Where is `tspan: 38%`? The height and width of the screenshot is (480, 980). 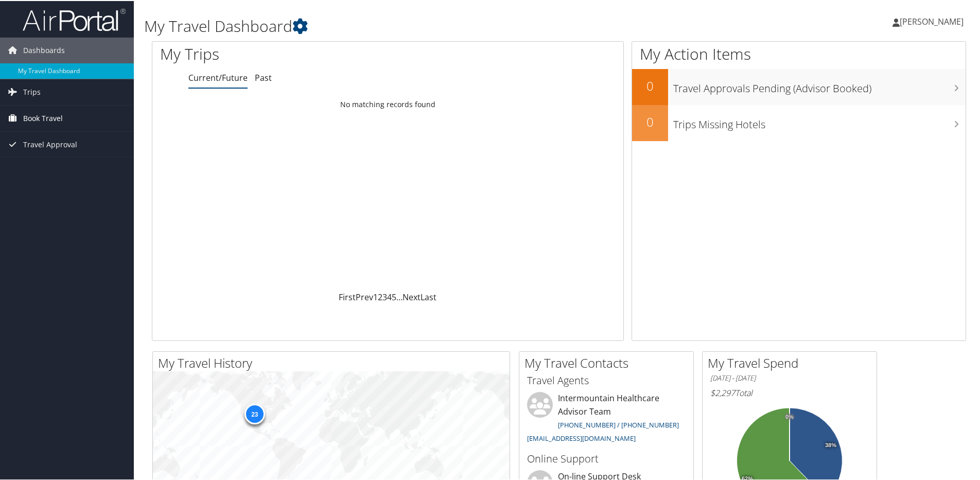 tspan: 38% is located at coordinates (830, 444).